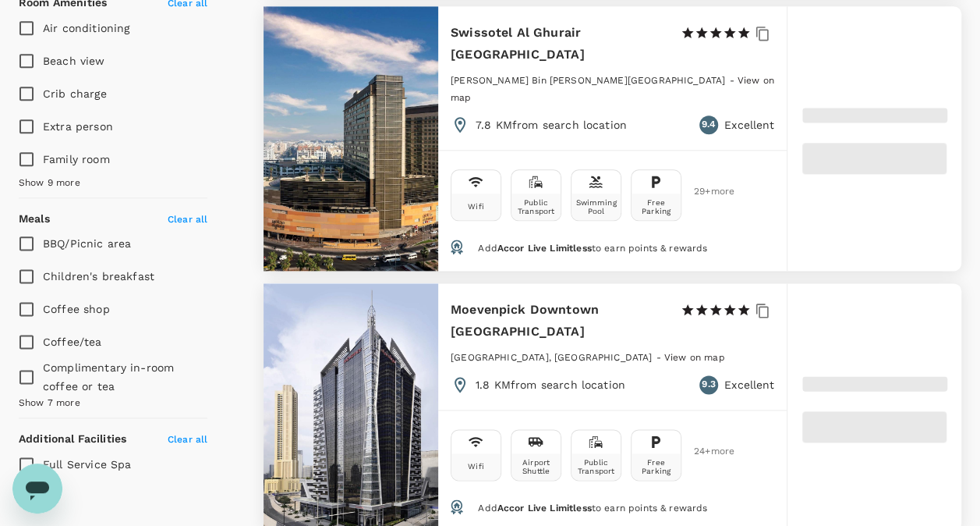 Image resolution: width=980 pixels, height=526 pixels. I want to click on span: Coffee/tea, so click(73, 342).